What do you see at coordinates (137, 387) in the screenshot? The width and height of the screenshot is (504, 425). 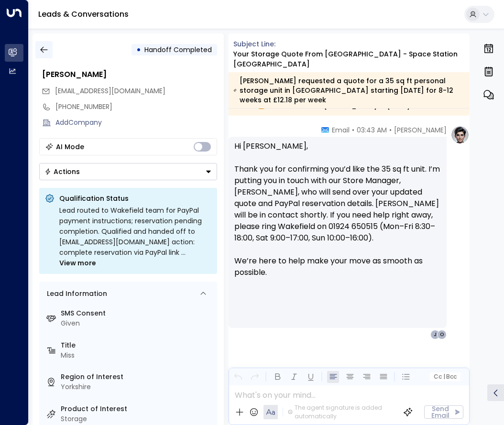 I see `div: Yorkshire` at bounding box center [137, 387].